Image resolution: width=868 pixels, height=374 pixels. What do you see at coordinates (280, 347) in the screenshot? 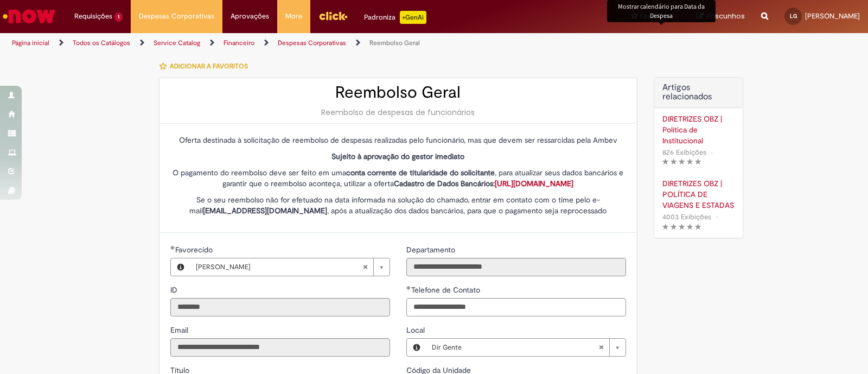
I see `input: Email` at bounding box center [280, 347].